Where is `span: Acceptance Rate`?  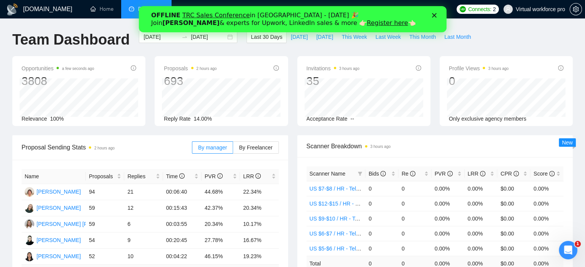 span: Acceptance Rate is located at coordinates (327, 119).